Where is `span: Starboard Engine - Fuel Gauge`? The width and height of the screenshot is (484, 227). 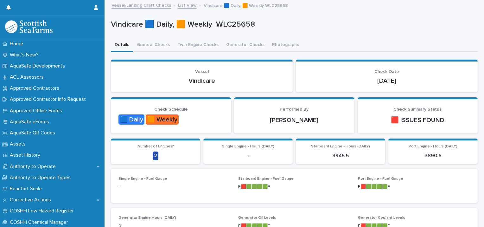 span: Starboard Engine - Fuel Gauge is located at coordinates (266, 179).